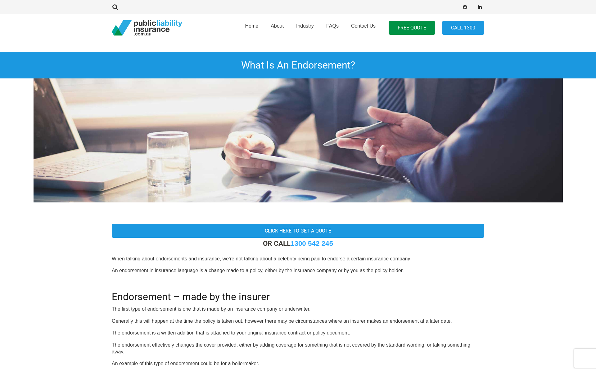 The height and width of the screenshot is (372, 596). Describe the element at coordinates (480, 7) in the screenshot. I see `a: LinkedIn` at that location.